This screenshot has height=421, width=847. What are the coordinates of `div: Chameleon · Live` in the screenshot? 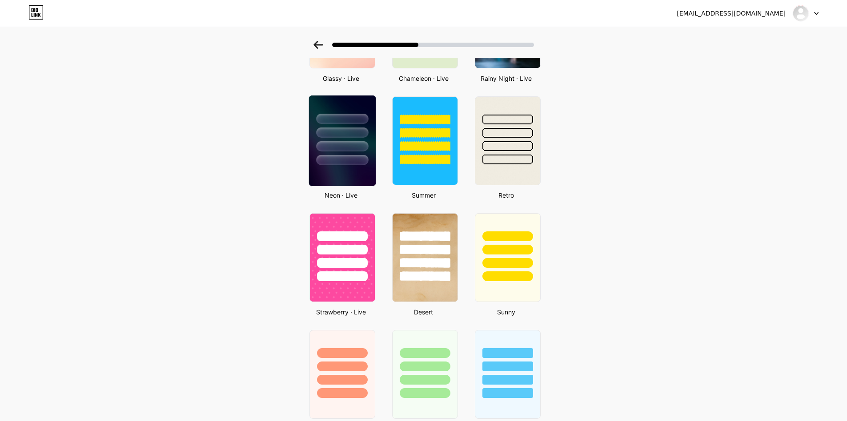 It's located at (424, 78).